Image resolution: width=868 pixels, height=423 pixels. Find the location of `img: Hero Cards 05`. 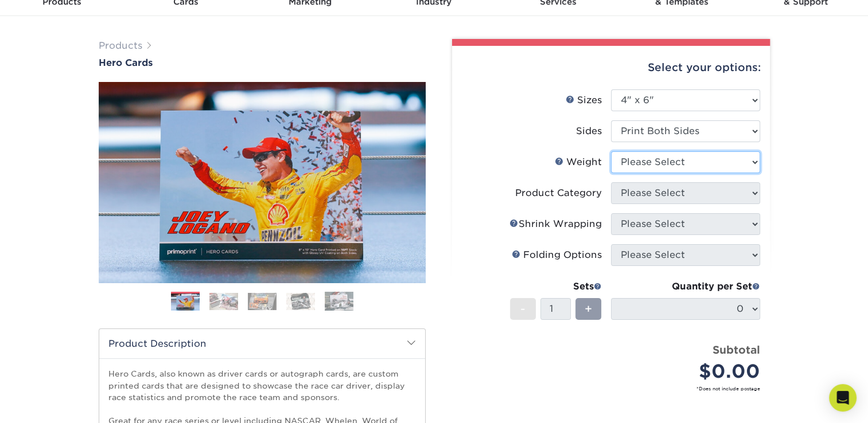

img: Hero Cards 05 is located at coordinates (339, 301).